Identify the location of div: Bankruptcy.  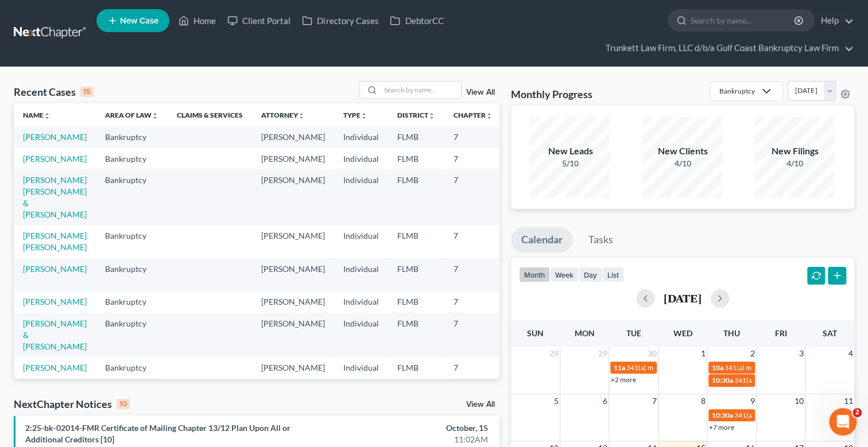
(737, 91).